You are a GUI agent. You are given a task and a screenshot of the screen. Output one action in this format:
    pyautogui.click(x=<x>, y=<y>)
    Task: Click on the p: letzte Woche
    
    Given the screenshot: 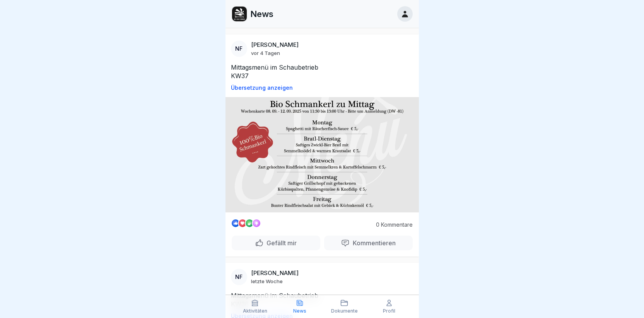 What is the action you would take?
    pyautogui.click(x=267, y=281)
    